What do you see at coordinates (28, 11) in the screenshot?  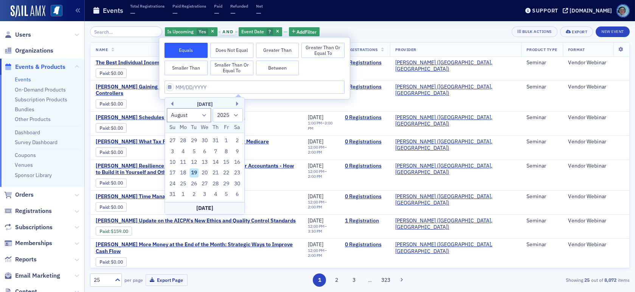 I see `a: SailAMX` at bounding box center [28, 11].